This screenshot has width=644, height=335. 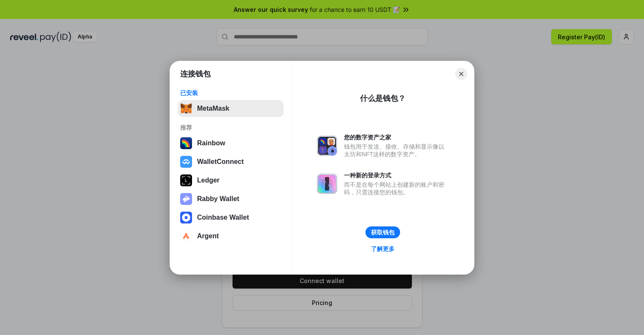 What do you see at coordinates (230, 218) in the screenshot?
I see `button: Coinbase Wallet` at bounding box center [230, 218].